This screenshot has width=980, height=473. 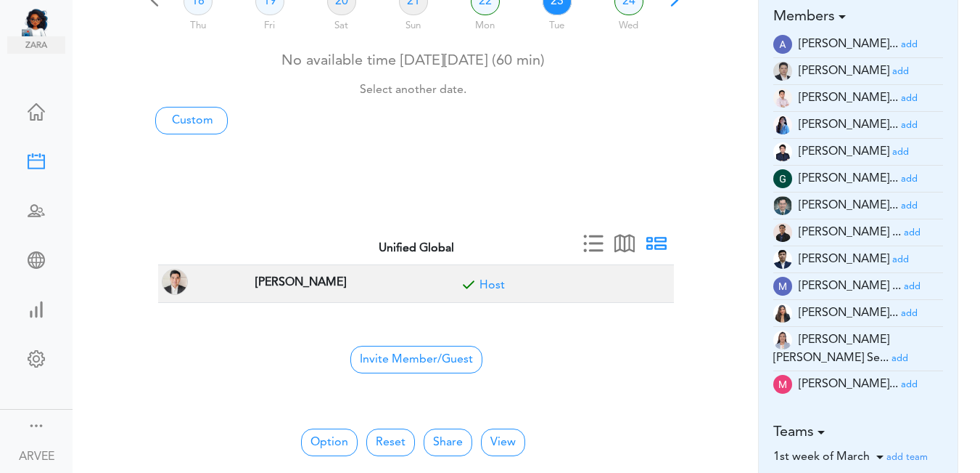 What do you see at coordinates (175, 282) in the screenshot?
I see `img: ARVEE FLORES(a.flores@unified-accounting.com, TAX PARTNER at Corona, CA, USA)` at bounding box center [175, 282].